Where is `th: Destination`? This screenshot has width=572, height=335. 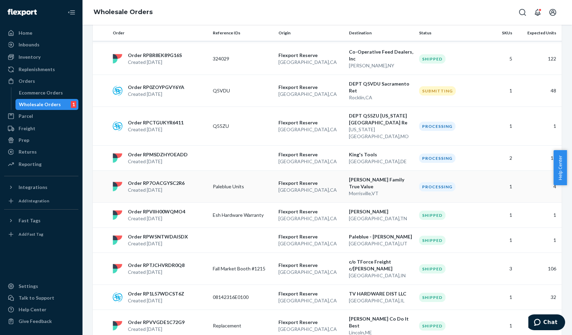 th: Destination is located at coordinates (381, 33).